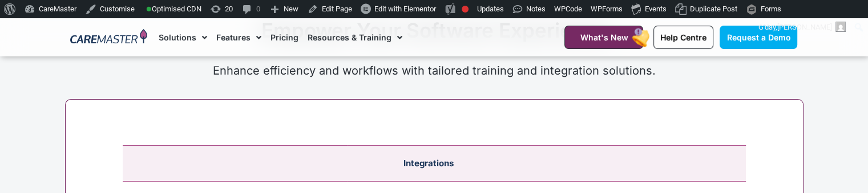 The width and height of the screenshot is (868, 193). Describe the element at coordinates (405, 9) in the screenshot. I see `span: Edit with Elementor` at that location.